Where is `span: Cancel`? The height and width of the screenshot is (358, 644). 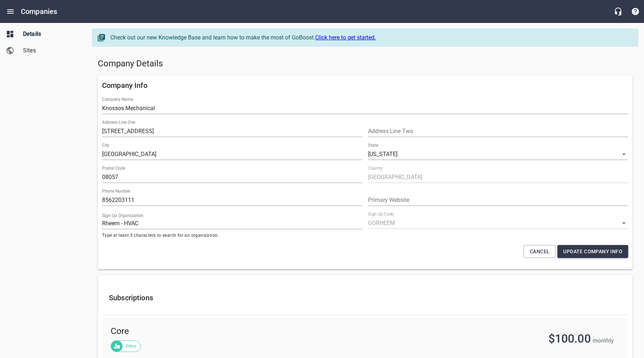 span: Cancel is located at coordinates (540, 251).